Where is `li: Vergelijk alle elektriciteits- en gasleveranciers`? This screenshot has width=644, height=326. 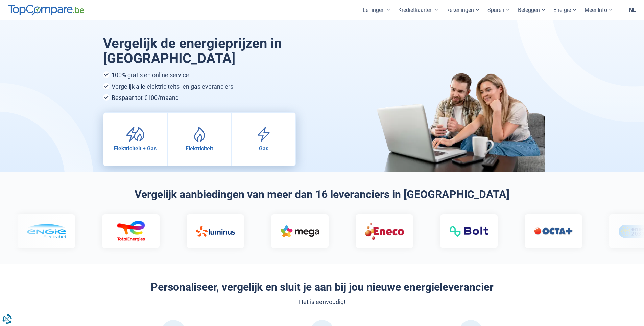 li: Vergelijk alle elektriciteits- en gasleveranciers is located at coordinates (229, 87).